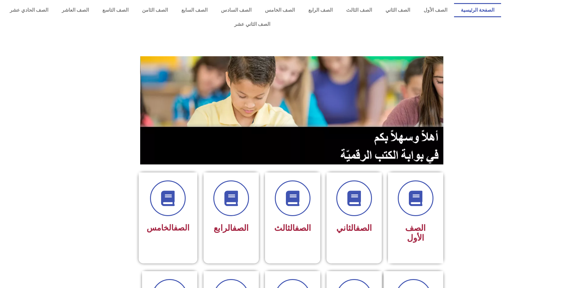 Image resolution: width=585 pixels, height=288 pixels. Describe the element at coordinates (477, 10) in the screenshot. I see `a: الصفحة الرئيسية` at that location.